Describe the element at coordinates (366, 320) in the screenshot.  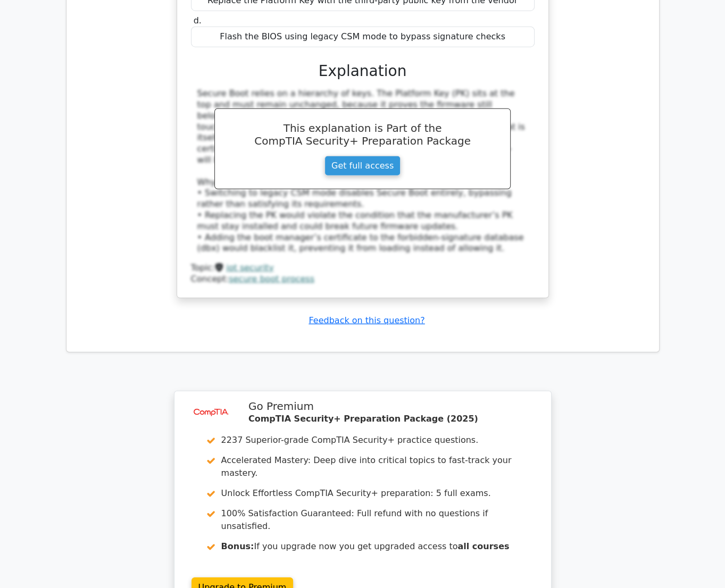
I see `a: Feedback on this question?` at that location.